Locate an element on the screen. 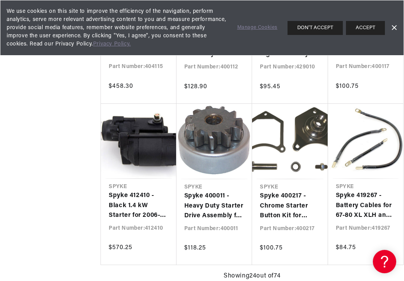 This screenshot has height=281, width=404. span: We use cookies on this site to improve the efficiency of the navigation, perform analytics, serve... is located at coordinates (116, 28).